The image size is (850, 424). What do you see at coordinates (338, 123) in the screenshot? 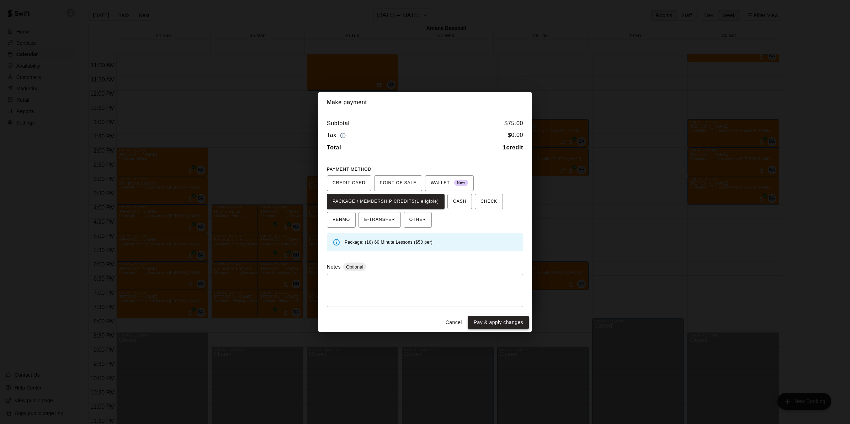
I see `h6: Subtotal` at bounding box center [338, 123].